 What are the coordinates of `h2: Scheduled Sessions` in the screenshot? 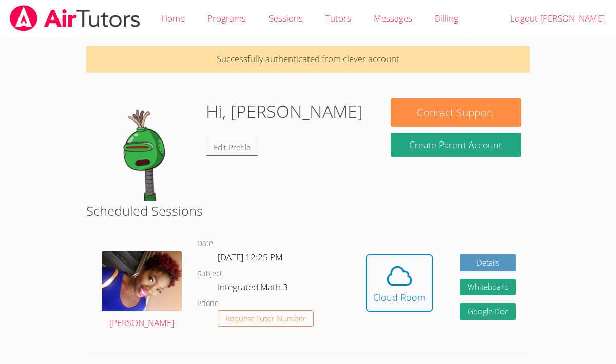 It's located at (308, 211).